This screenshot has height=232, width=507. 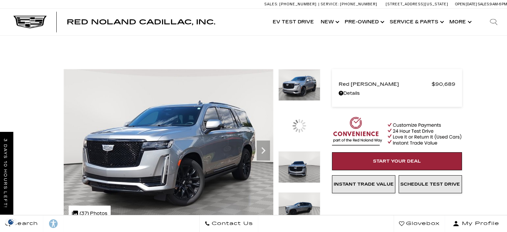 What do you see at coordinates (231, 223) in the screenshot?
I see `span: Contact Us` at bounding box center [231, 223].